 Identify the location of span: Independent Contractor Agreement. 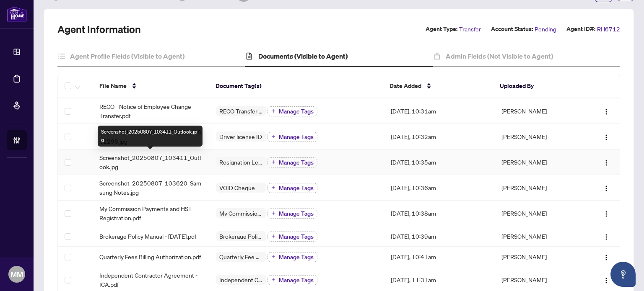
(241, 280).